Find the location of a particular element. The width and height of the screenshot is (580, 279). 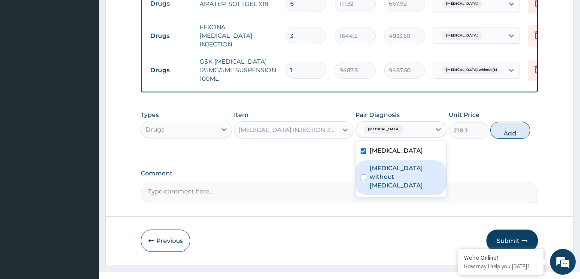

div: Minimize live chat window is located at coordinates (151, 15).